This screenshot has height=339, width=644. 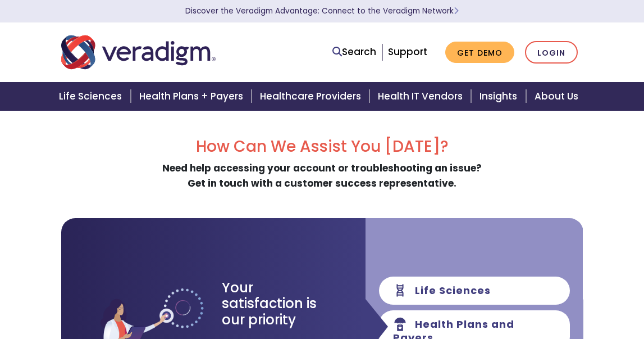 What do you see at coordinates (312, 96) in the screenshot?
I see `a: Healthcare Providers` at bounding box center [312, 96].